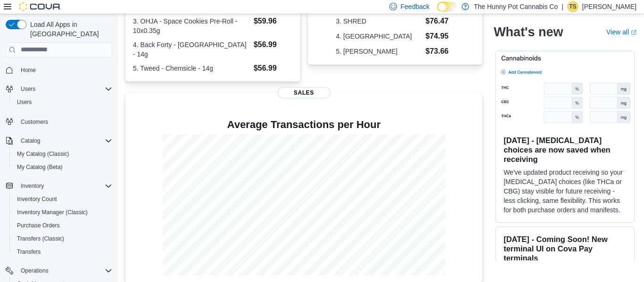  What do you see at coordinates (192, 26) in the screenshot?
I see `dt: 3. OHJA - Space Cookies Pre-Roll - 10x0.35g` at bounding box center [192, 26].